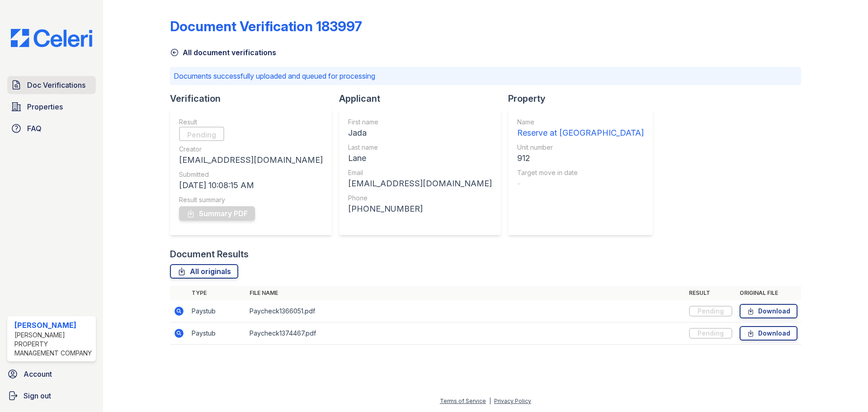 Image resolution: width=868 pixels, height=412 pixels. What do you see at coordinates (420, 173) in the screenshot?
I see `div: Email` at bounding box center [420, 173].